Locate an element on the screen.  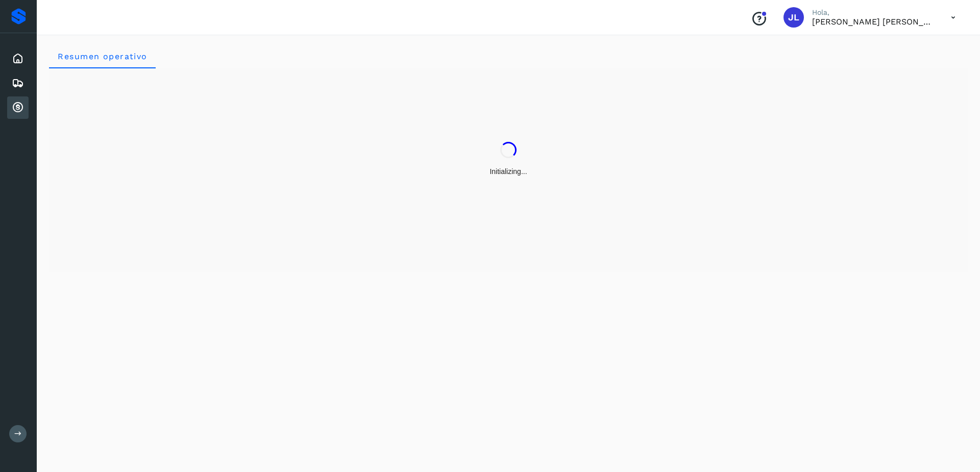
p: Hola, is located at coordinates (873, 12).